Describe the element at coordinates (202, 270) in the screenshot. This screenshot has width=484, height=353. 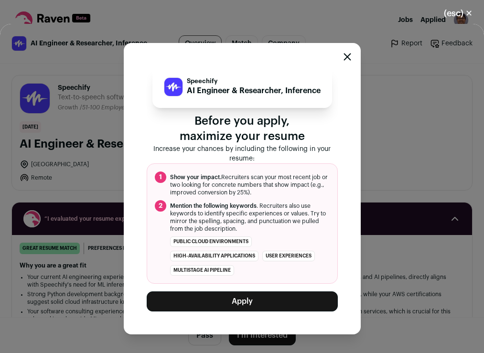
I see `li: multistage AI pipeline` at that location.